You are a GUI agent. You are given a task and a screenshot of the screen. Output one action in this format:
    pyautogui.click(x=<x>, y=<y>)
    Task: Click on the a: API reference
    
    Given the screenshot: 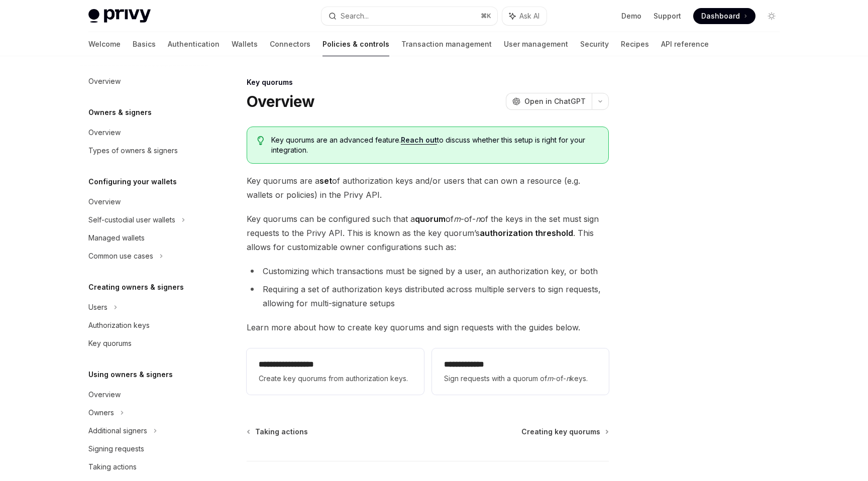 What is the action you would take?
    pyautogui.click(x=684, y=44)
    